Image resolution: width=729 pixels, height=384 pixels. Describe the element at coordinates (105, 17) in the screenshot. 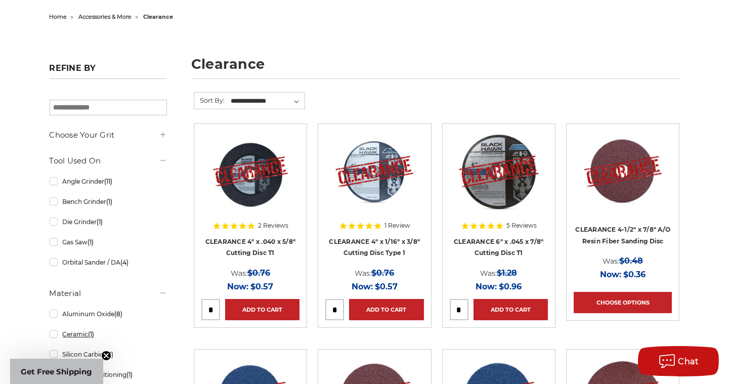

I see `span: accessories & more` at that location.